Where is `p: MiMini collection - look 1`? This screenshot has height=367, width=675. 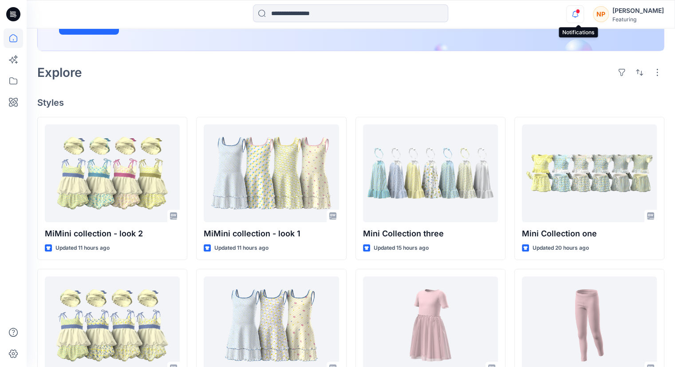
p: MiMini collection - look 1 is located at coordinates (271, 234).